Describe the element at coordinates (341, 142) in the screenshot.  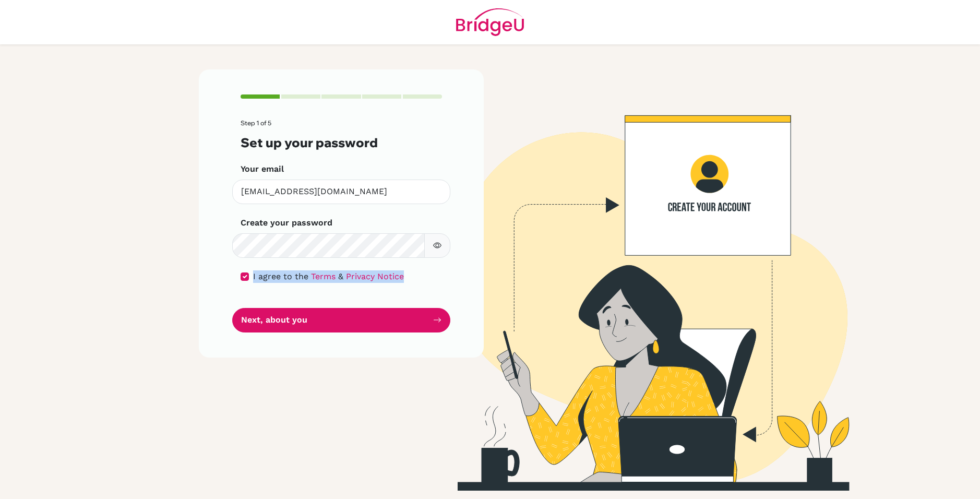
I see `h3: Set up your password` at that location.